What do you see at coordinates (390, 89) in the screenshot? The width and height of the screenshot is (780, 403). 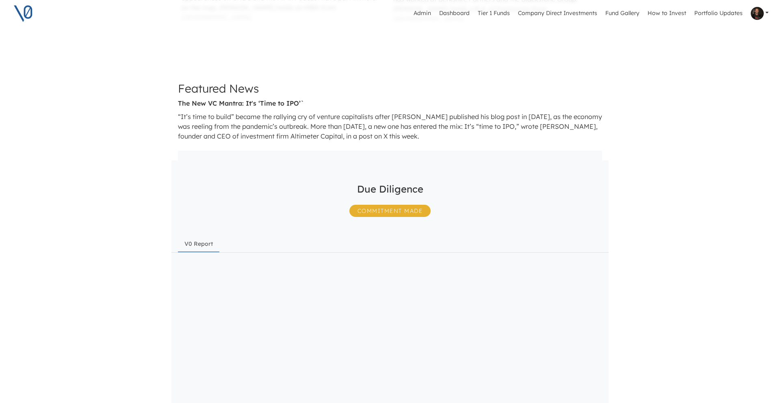 I see `h3: Featured News` at bounding box center [390, 89].